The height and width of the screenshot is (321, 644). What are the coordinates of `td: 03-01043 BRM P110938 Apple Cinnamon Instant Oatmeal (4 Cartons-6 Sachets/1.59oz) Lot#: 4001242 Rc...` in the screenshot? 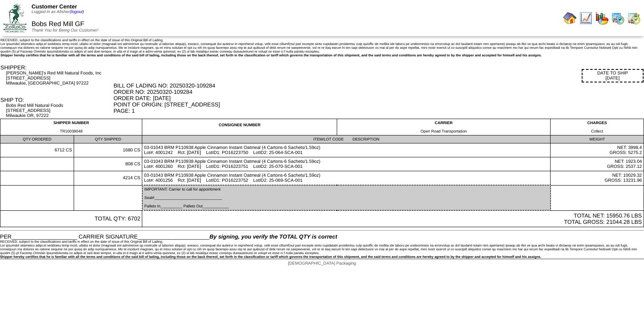 It's located at (347, 150).